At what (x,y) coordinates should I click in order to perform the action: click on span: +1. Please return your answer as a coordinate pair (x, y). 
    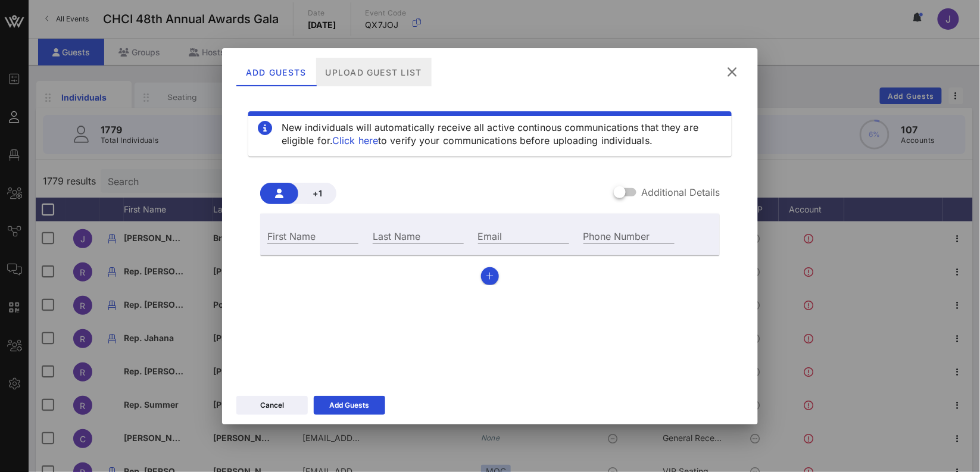
    Looking at the image, I should click on (317, 193).